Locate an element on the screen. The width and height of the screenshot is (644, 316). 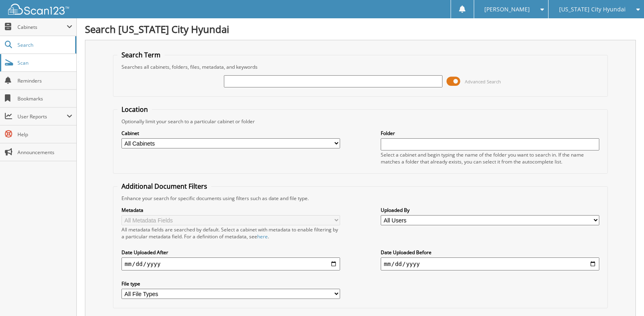
label: Date Uploaded After is located at coordinates (231, 252).